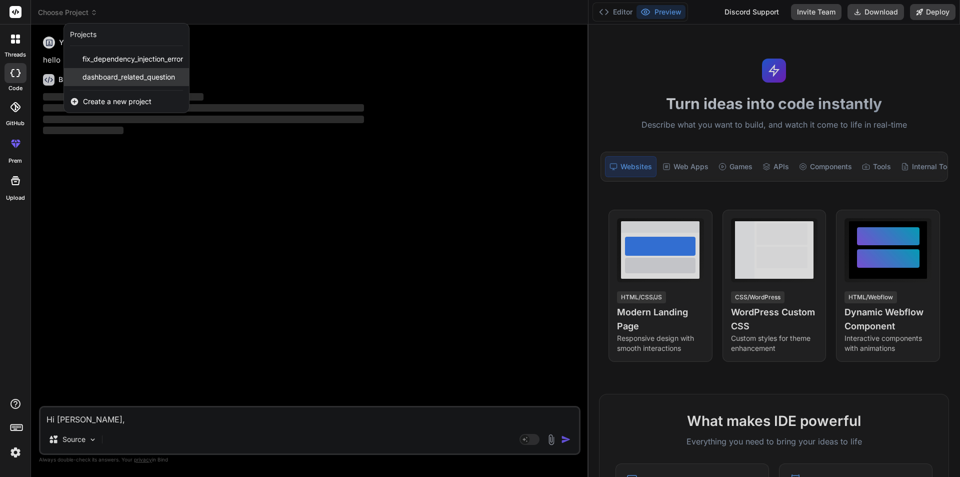 The width and height of the screenshot is (960, 477). Describe the element at coordinates (15, 161) in the screenshot. I see `label: prem` at that location.